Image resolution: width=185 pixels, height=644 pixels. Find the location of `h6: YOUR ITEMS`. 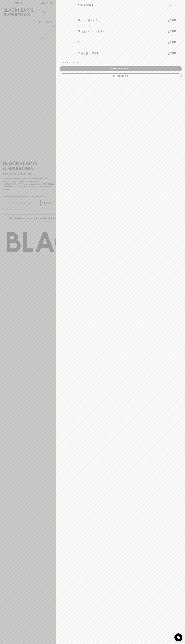

h6: YOUR ITEMS is located at coordinates (85, 5).